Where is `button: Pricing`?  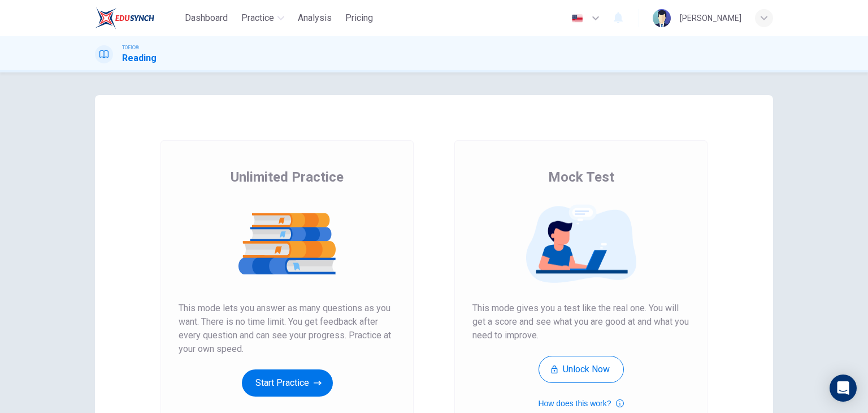
button: Pricing is located at coordinates (359, 18).